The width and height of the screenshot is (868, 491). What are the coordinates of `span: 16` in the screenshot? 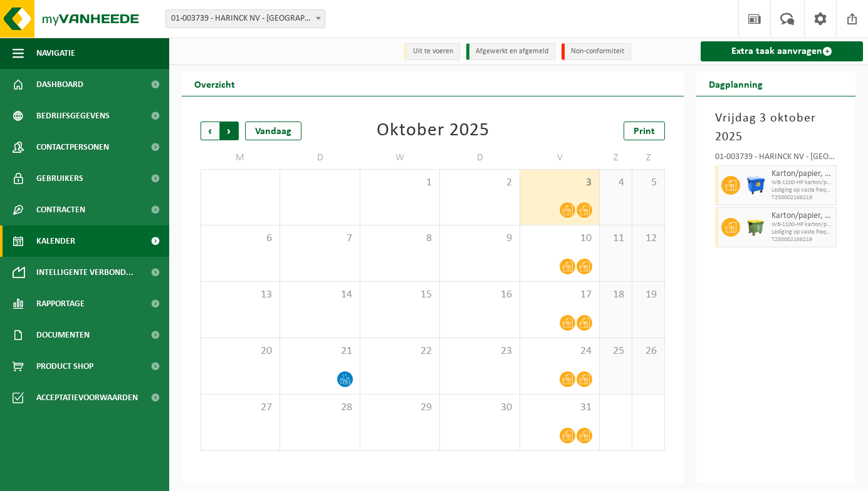 It's located at (480, 296).